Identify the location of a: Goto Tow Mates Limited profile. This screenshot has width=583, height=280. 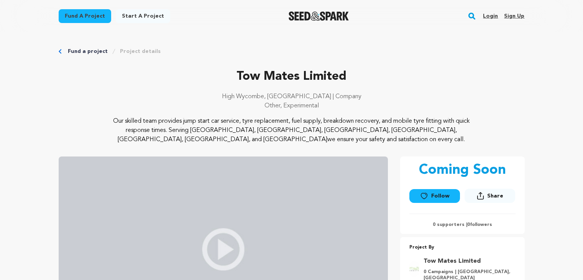
(467, 261).